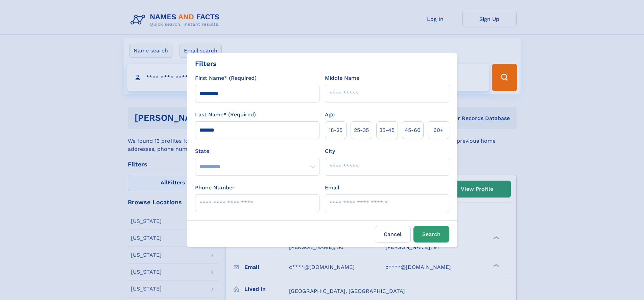  Describe the element at coordinates (330, 152) in the screenshot. I see `label: City` at that location.